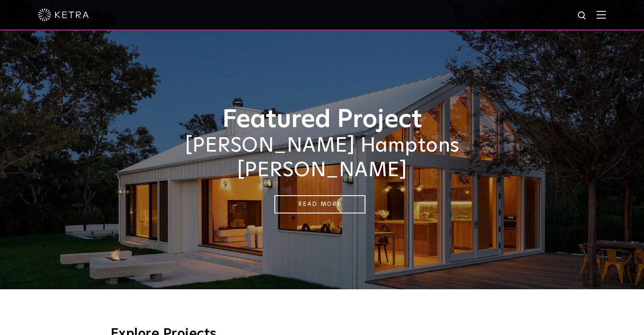 The width and height of the screenshot is (644, 335). Describe the element at coordinates (320, 204) in the screenshot. I see `a: Read More` at that location.